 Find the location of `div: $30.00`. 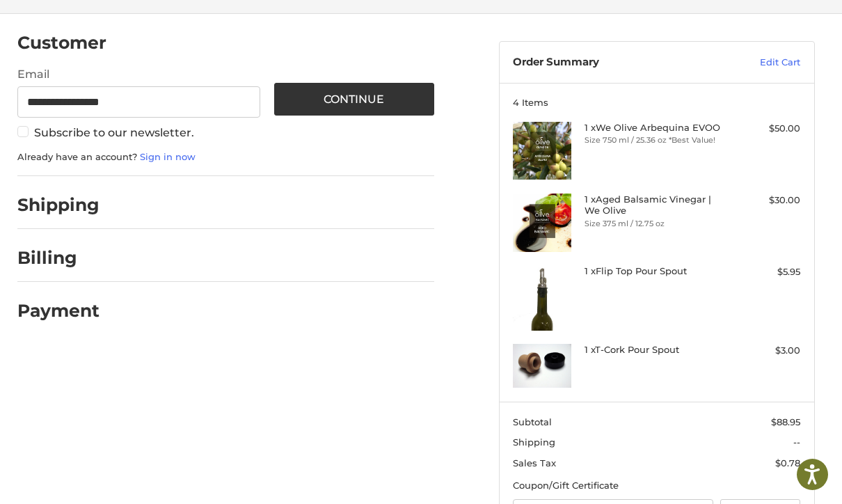

div: $30.00 is located at coordinates (764, 200).